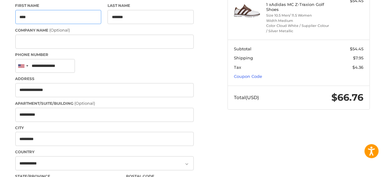 The image size is (385, 177). What do you see at coordinates (248, 76) in the screenshot?
I see `a: Coupon Code` at bounding box center [248, 76].